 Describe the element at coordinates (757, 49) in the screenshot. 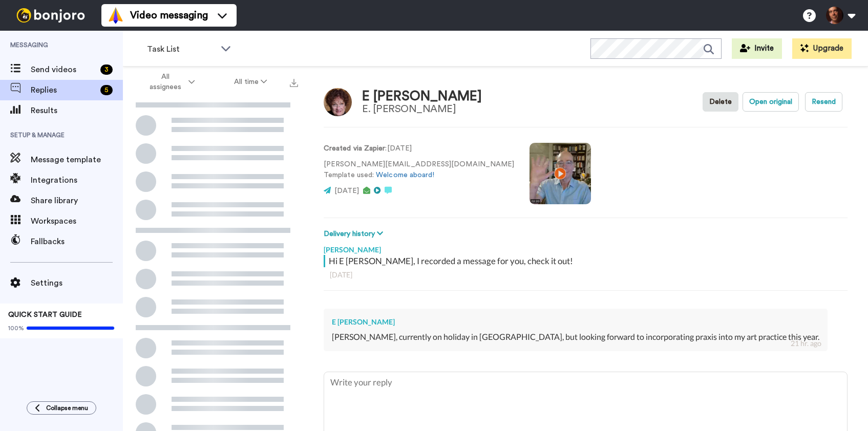

I see `button: Invite` at that location.